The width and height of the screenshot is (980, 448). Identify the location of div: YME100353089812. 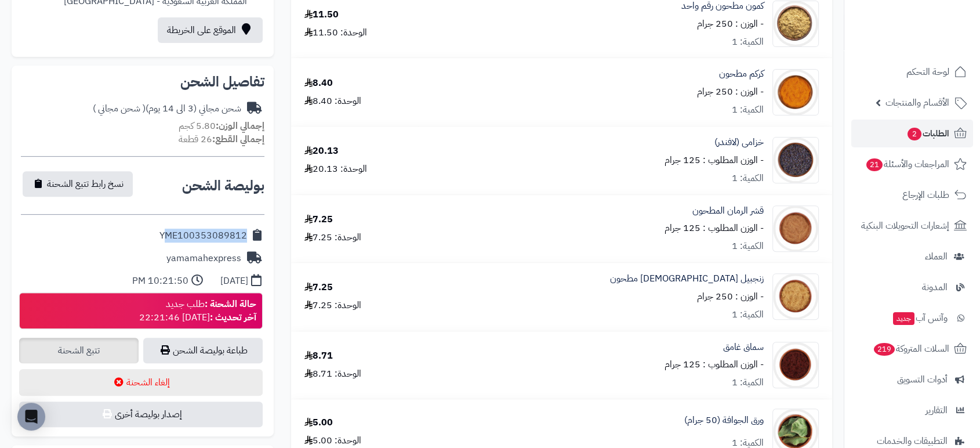
(203, 235).